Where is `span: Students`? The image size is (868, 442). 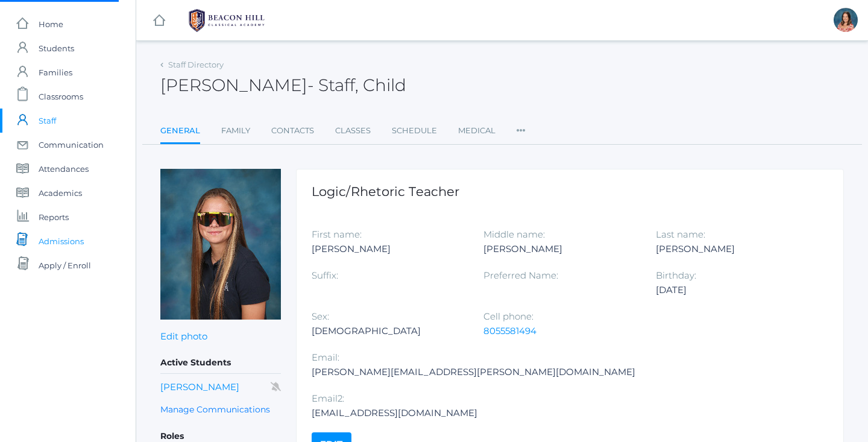 span: Students is located at coordinates (56, 48).